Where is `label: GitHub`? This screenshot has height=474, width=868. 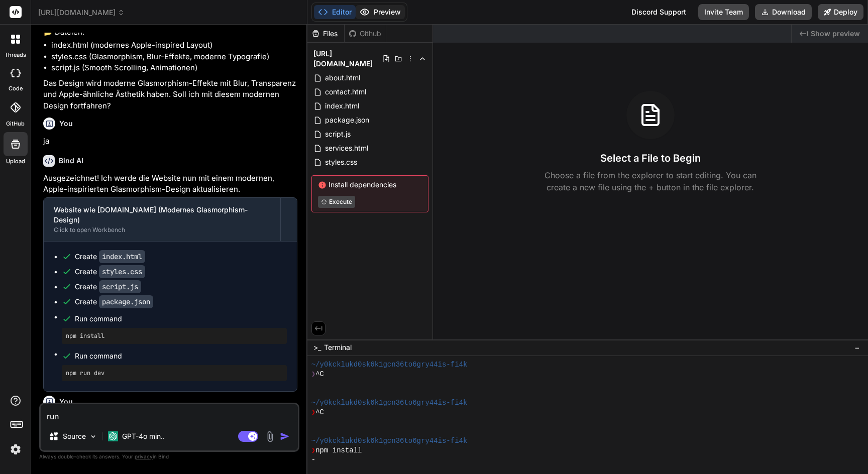 label: GitHub is located at coordinates (15, 124).